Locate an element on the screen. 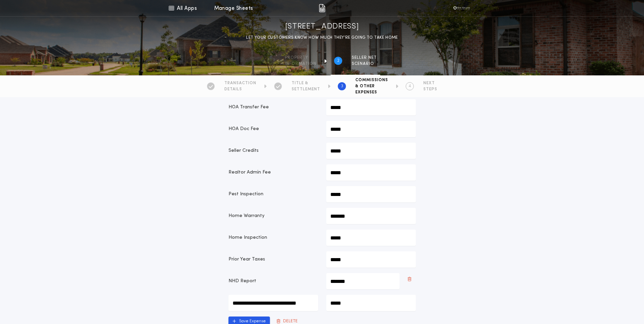 Image resolution: width=644 pixels, height=324 pixels. span: Property is located at coordinates (301, 58).